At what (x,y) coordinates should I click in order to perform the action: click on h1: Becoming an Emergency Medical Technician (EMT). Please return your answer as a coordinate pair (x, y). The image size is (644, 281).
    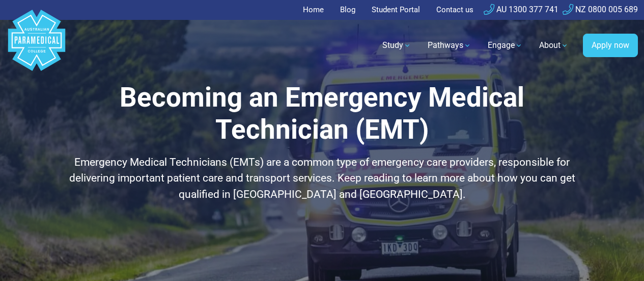
    Looking at the image, I should click on (322, 114).